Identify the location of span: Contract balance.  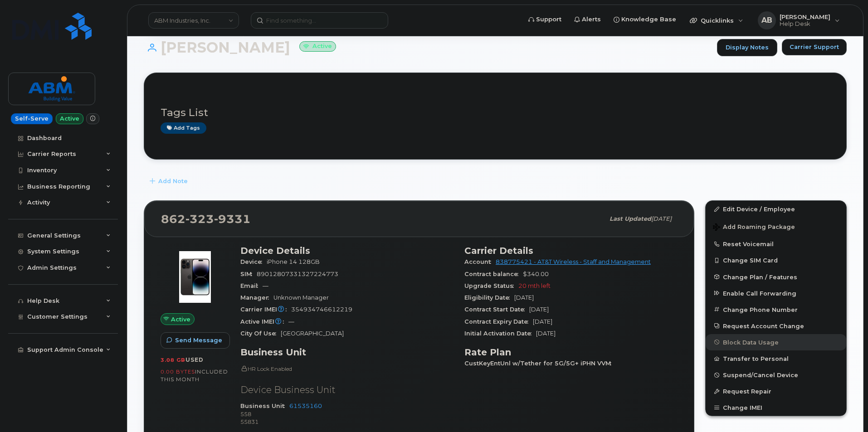
(493, 274).